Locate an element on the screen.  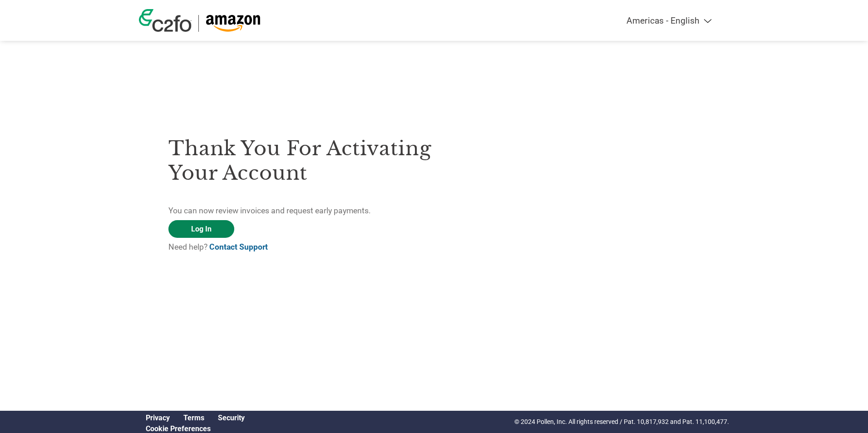
img: c2fo logo is located at coordinates (165, 21).